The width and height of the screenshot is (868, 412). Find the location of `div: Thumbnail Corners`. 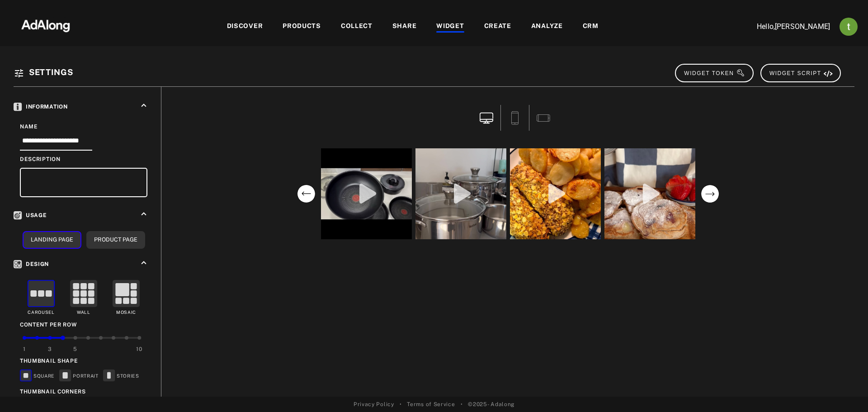

div: Thumbnail Corners is located at coordinates (83, 392).